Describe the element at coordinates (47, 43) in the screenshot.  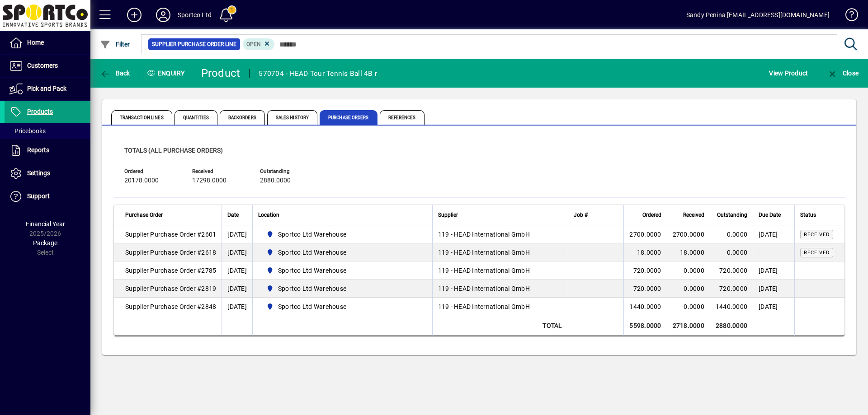
I see `a: Home` at that location.